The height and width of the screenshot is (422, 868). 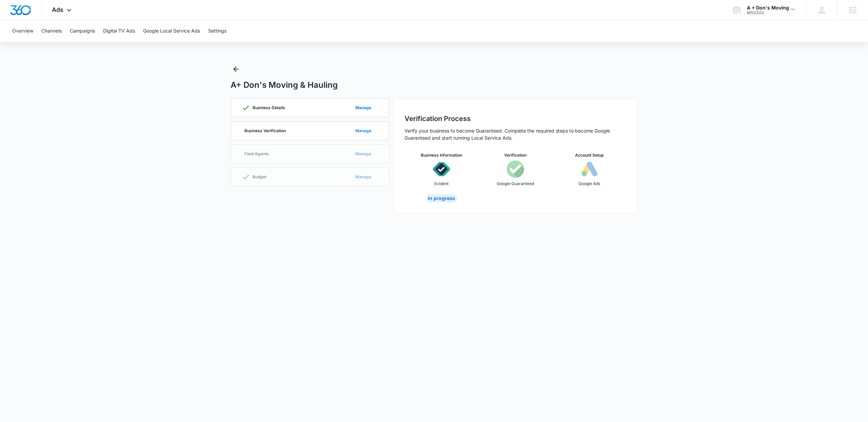 I want to click on p: Business Details, so click(x=269, y=108).